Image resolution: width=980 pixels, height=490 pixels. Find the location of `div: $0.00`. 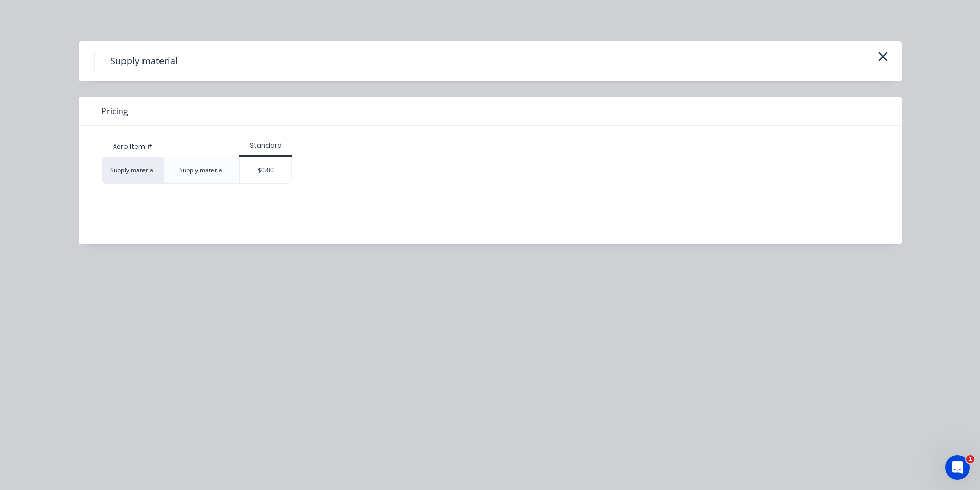

div: $0.00 is located at coordinates (265, 170).